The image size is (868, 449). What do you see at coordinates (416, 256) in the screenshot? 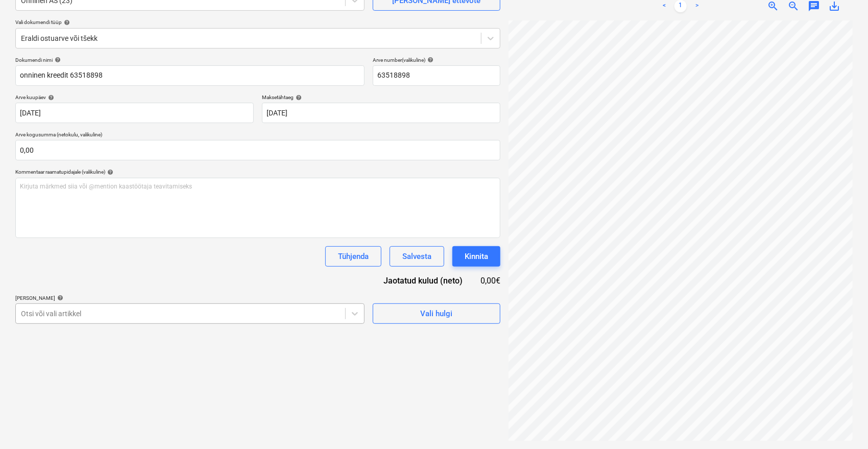
I see `button: Salvesta` at bounding box center [416, 256].